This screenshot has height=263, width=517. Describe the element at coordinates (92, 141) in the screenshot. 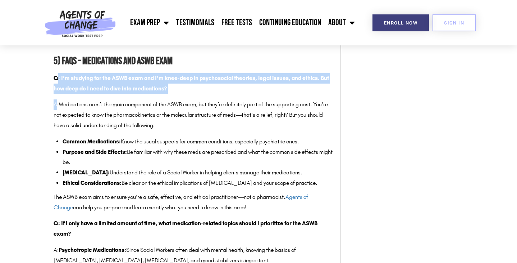

I see `strong: Common Medications:` at that location.